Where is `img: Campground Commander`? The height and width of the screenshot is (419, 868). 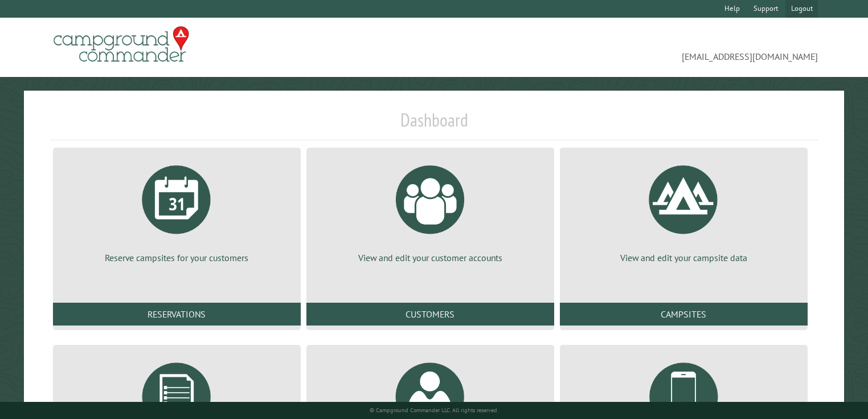 img: Campground Commander is located at coordinates (121, 44).